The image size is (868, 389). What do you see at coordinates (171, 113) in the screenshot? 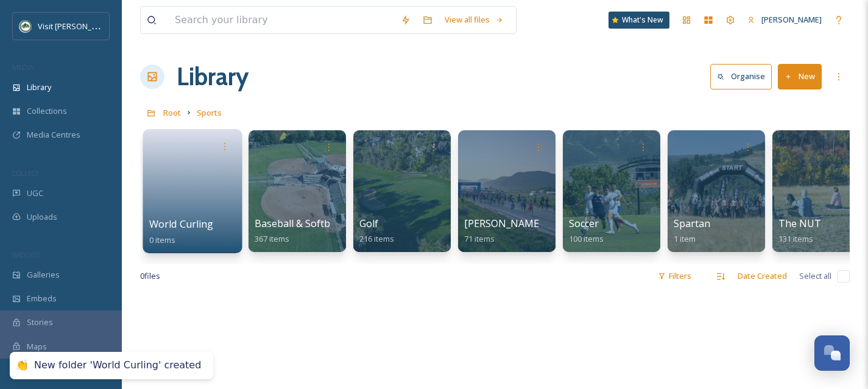
I see `span: Root` at bounding box center [171, 113].